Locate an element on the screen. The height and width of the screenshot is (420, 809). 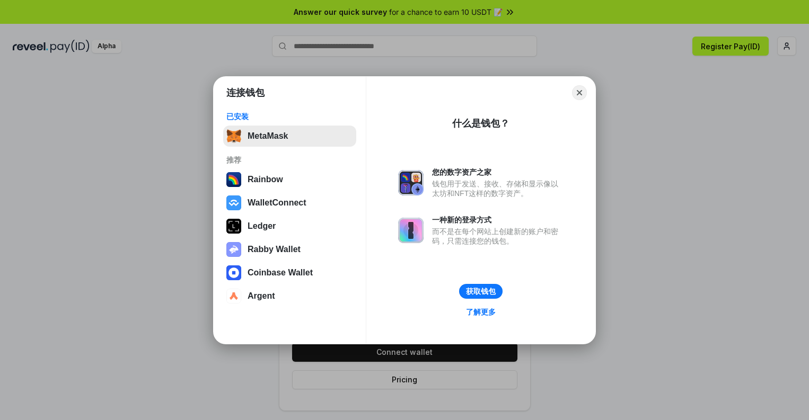
div: 获取钱包 is located at coordinates (481, 291).